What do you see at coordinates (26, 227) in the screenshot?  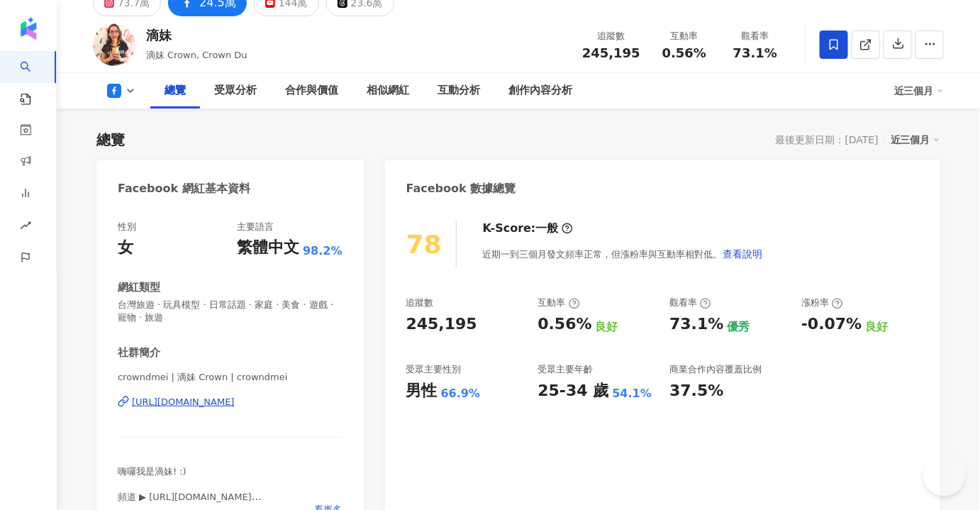 I see `span: rise` at bounding box center [26, 227].